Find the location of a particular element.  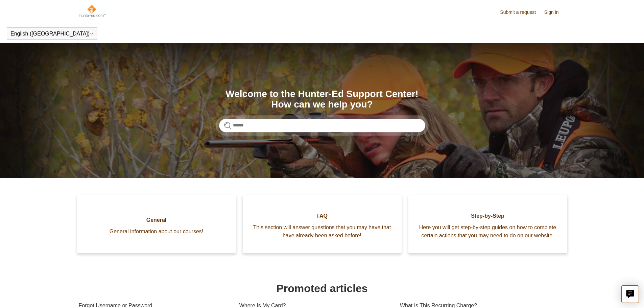

h1: Welcome to the Hunter-Ed Support Center! How can we help you? is located at coordinates (322, 99).